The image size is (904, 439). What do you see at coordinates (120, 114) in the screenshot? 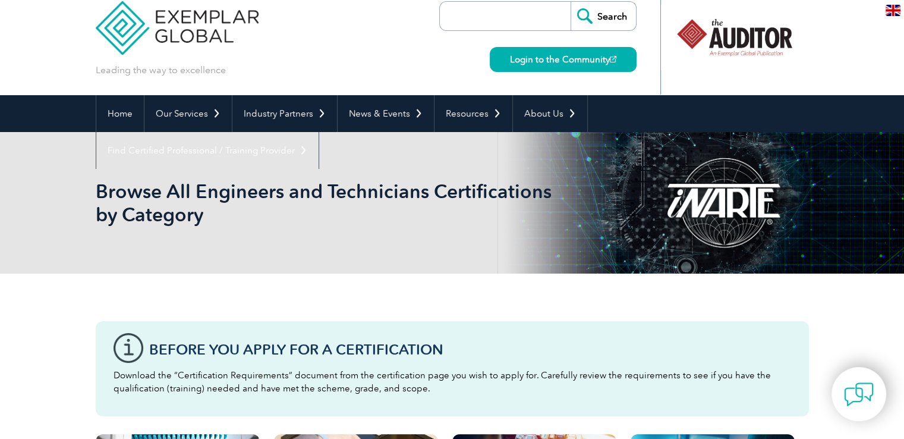
I see `a: Home` at bounding box center [120, 114].